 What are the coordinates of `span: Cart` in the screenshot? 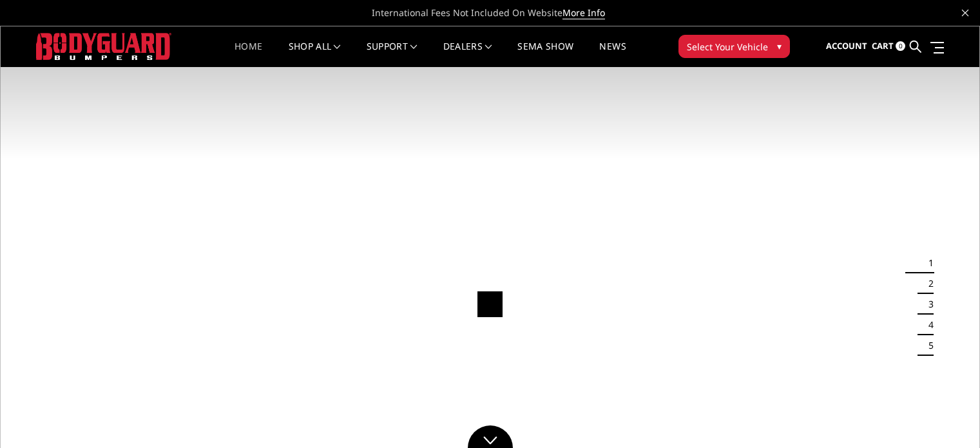 It's located at (883, 46).